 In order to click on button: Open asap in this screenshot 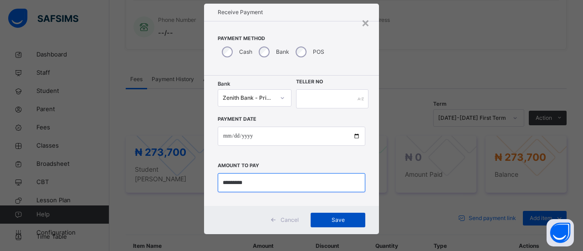, I will do `click(560, 233)`.